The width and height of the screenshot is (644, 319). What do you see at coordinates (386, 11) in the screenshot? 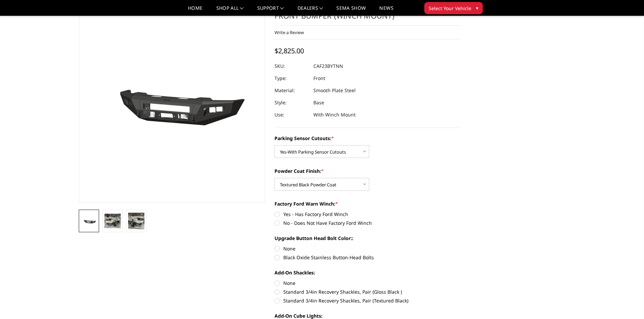
I see `a: News` at bounding box center [386, 11].